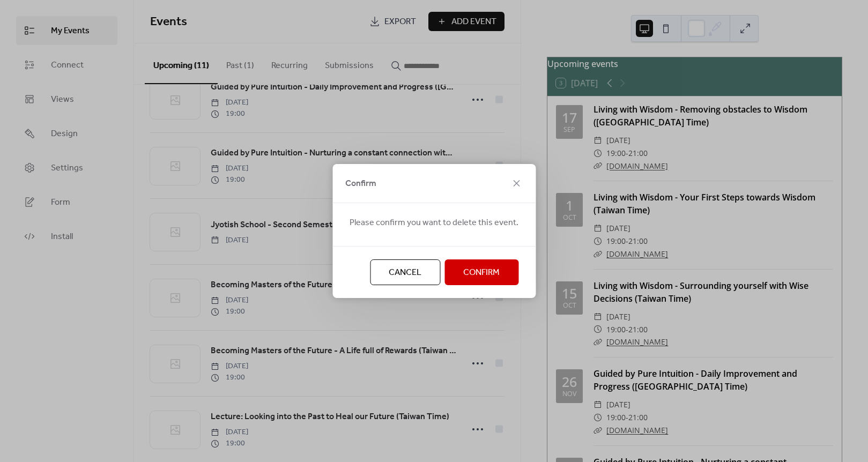 The height and width of the screenshot is (462, 868). I want to click on button: Confirm, so click(482, 272).